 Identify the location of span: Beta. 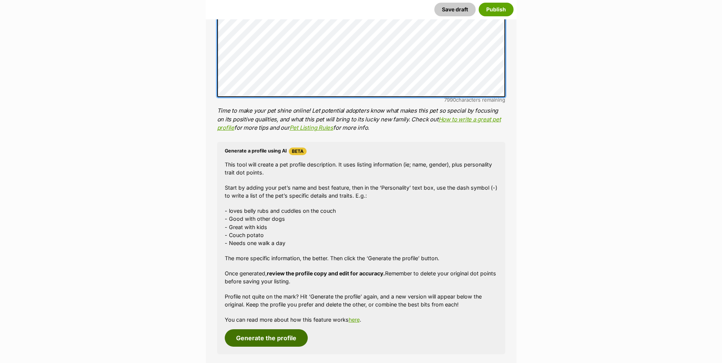
(297, 151).